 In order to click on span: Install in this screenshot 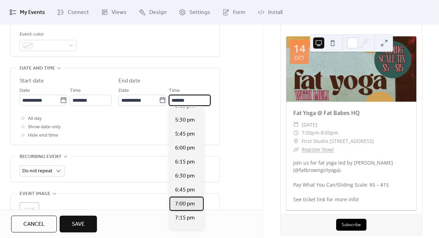, I will do `click(275, 13)`.